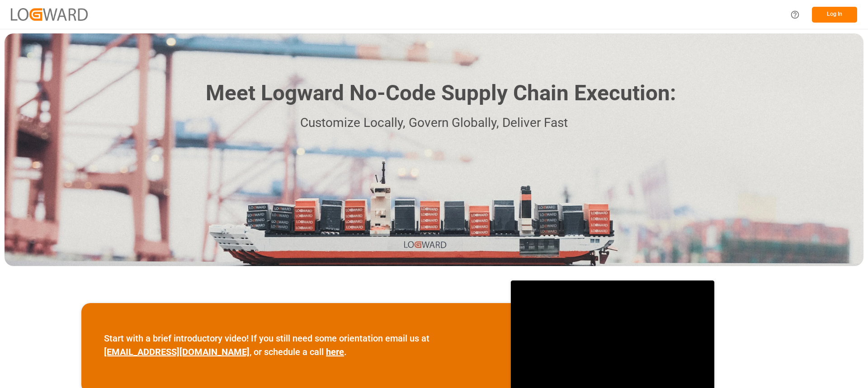  I want to click on p: Start with a brief introductory video! If you still need some orientation email us at , or schedu..., so click(296, 345).